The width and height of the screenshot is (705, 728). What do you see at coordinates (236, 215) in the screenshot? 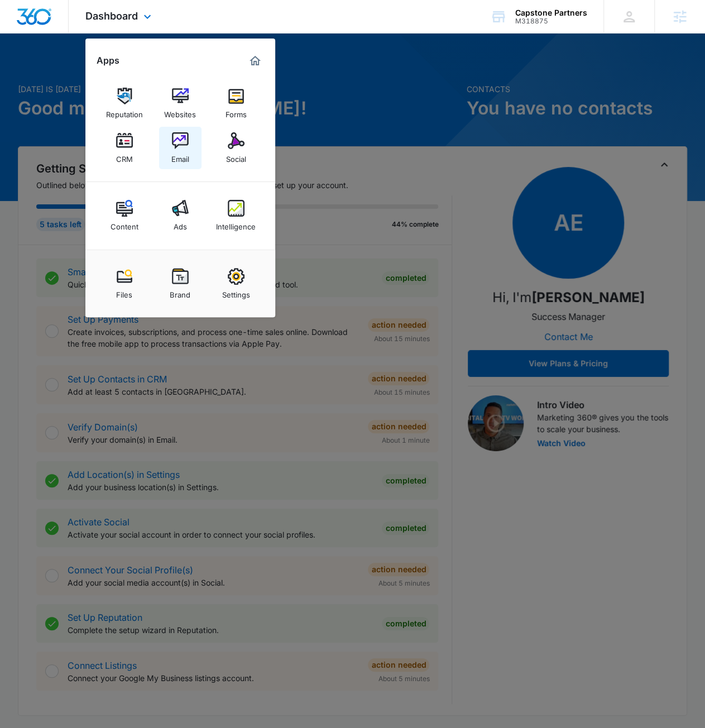
I see `a: Intelligence` at bounding box center [236, 215].